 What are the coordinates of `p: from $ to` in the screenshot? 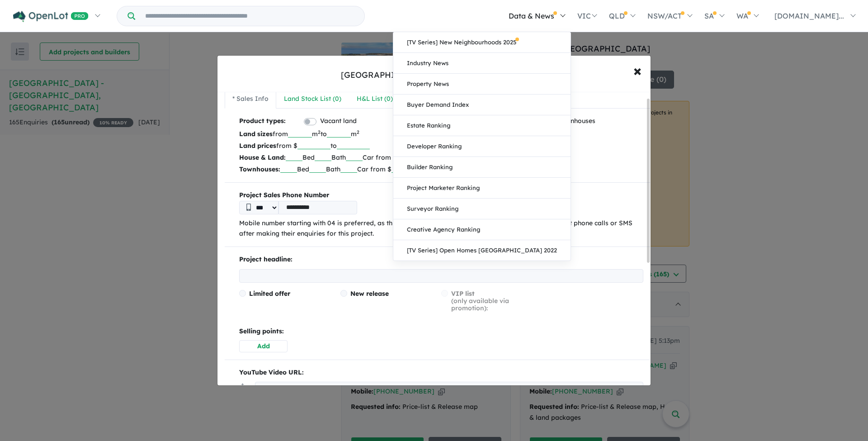 It's located at (441, 145).